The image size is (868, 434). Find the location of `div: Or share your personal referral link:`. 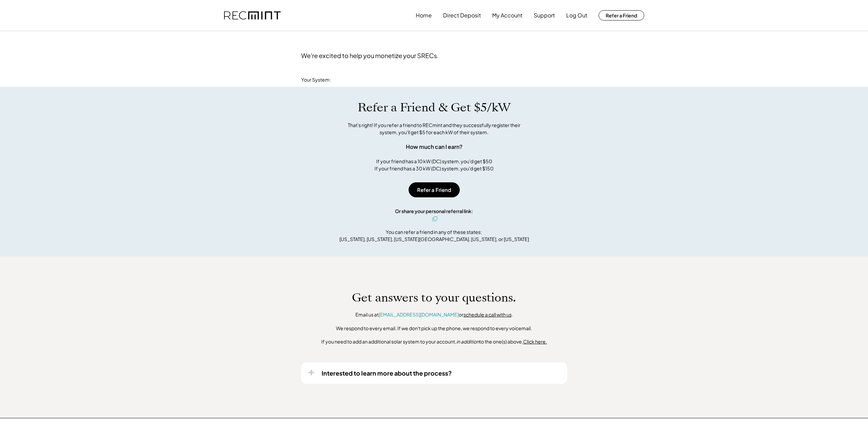

div: Or share your personal referral link: is located at coordinates (434, 211).